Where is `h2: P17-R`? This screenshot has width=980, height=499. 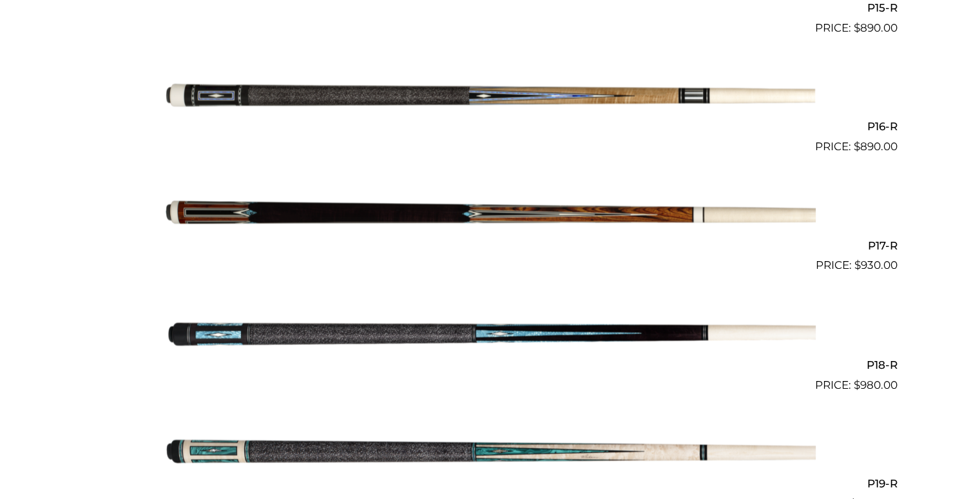 h2: P17-R is located at coordinates (490, 245).